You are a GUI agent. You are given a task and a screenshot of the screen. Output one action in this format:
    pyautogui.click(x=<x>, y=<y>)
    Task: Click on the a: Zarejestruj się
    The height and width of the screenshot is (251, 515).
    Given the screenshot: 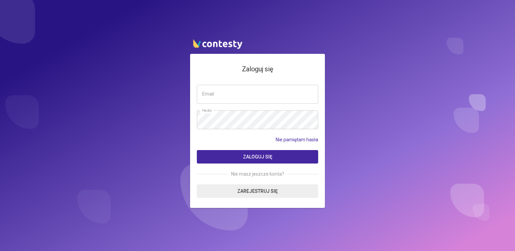 What is the action you would take?
    pyautogui.click(x=257, y=191)
    